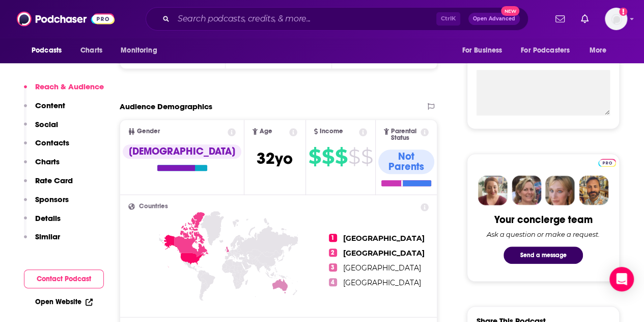 Image resolution: width=644 pixels, height=322 pixels. I want to click on span: Podcasts, so click(46, 51).